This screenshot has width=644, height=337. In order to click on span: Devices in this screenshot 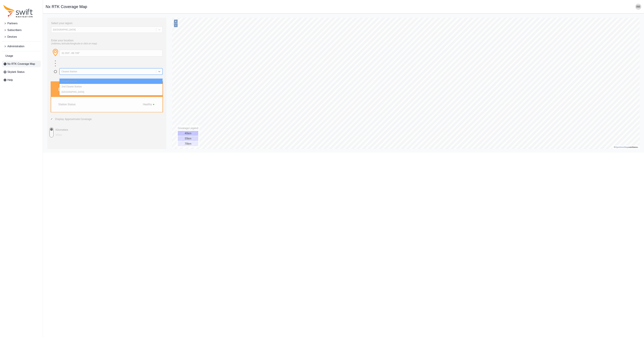, I will do `click(12, 37)`.